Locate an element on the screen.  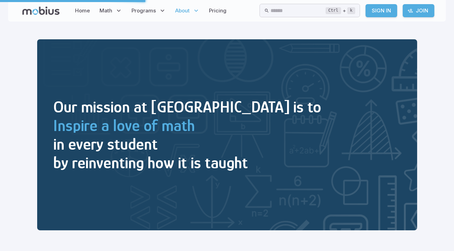
a: Home is located at coordinates (83, 11).